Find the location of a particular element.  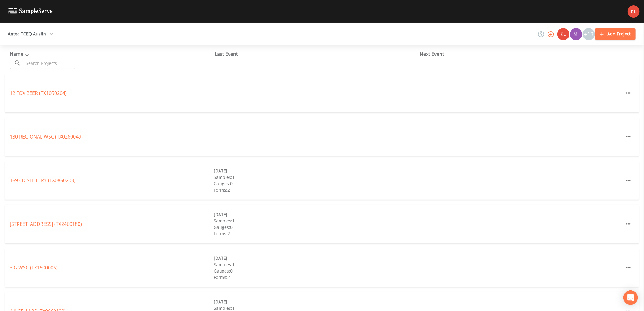

div: Next Event is located at coordinates (522, 54).